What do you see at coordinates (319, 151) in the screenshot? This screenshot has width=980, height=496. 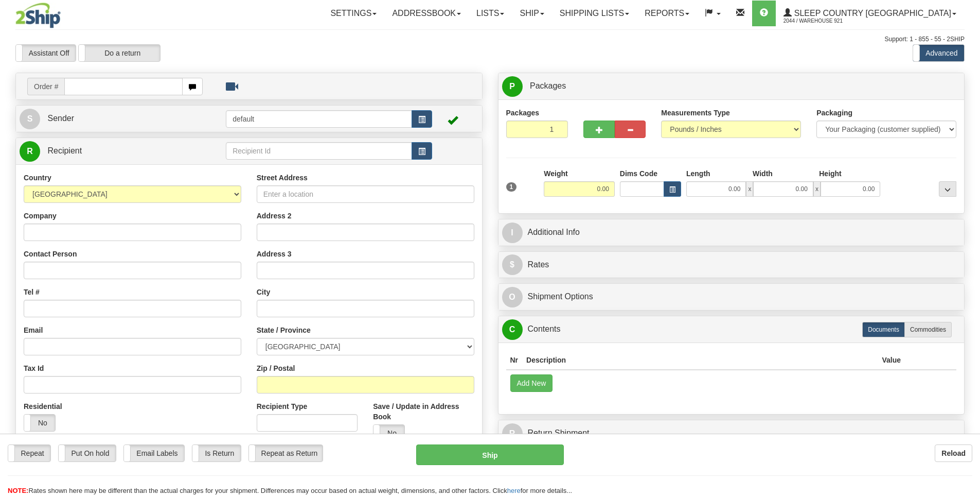 I see `input: Recipient Id` at bounding box center [319, 151].